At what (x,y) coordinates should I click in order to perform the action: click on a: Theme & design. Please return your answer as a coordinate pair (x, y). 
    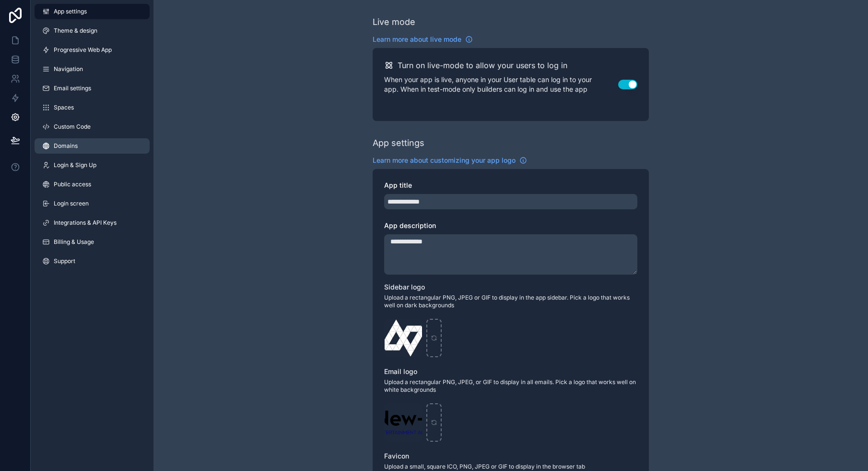
    Looking at the image, I should click on (92, 30).